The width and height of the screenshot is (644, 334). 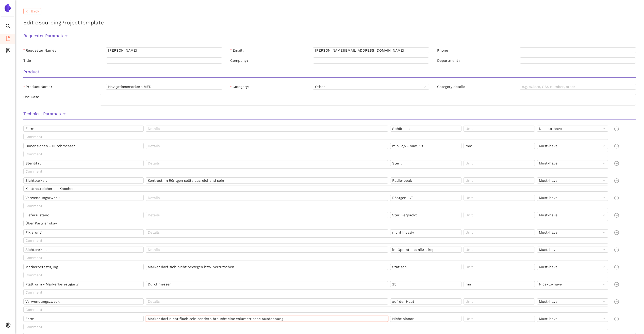 I want to click on textarea: Use Case, so click(x=368, y=99).